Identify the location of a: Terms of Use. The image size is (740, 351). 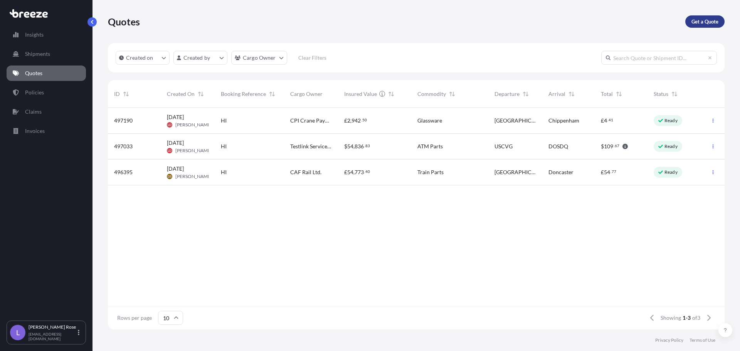
(702, 340).